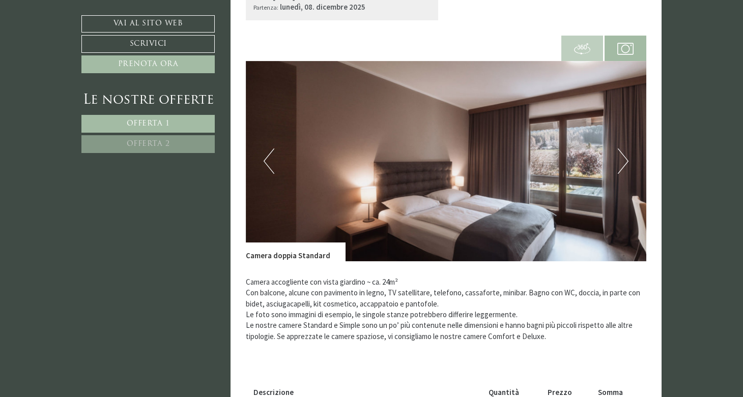 This screenshot has width=743, height=397. Describe the element at coordinates (148, 124) in the screenshot. I see `span: Offerta 1` at that location.